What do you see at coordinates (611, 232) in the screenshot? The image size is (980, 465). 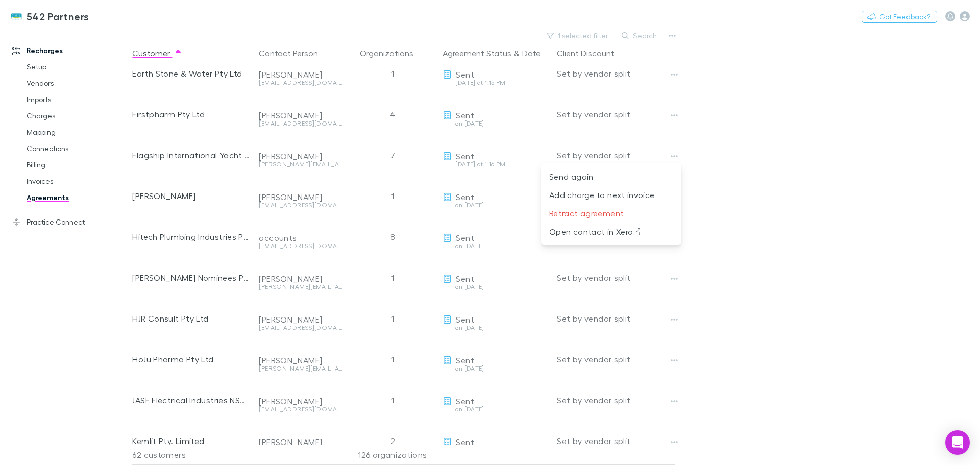 I see `p: Open contact in Xero` at bounding box center [611, 232].